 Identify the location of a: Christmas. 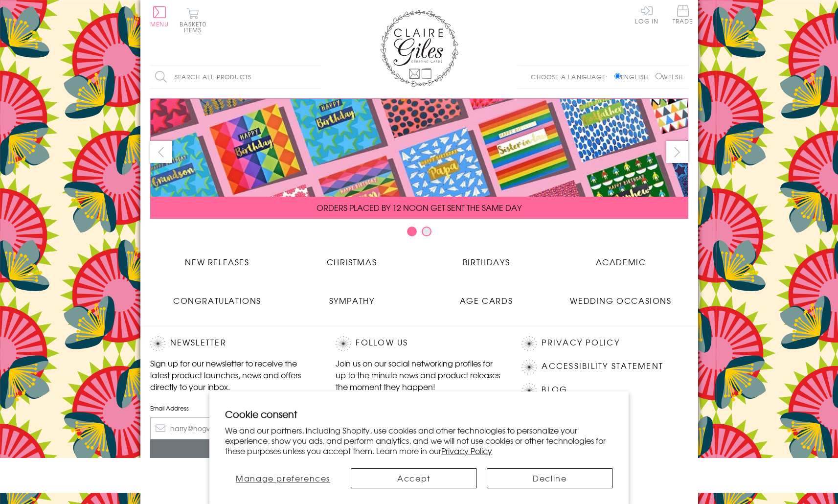
(352, 258).